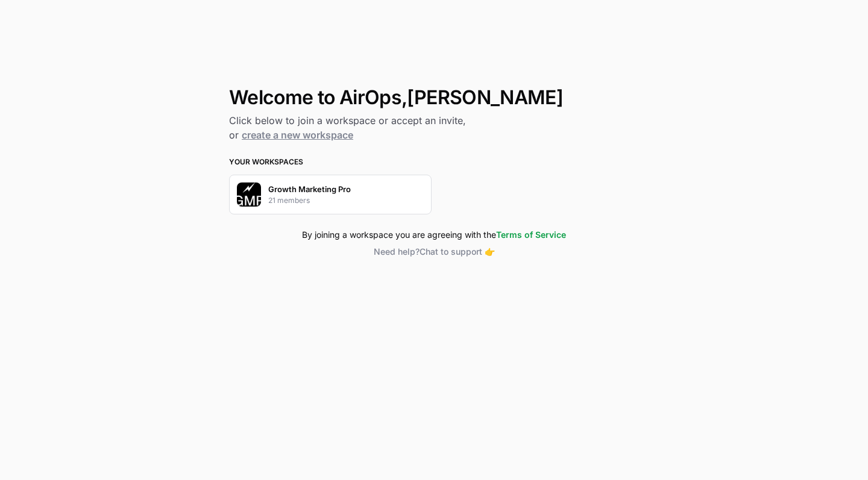 Image resolution: width=868 pixels, height=480 pixels. I want to click on p: Growth Marketing Pro, so click(309, 189).